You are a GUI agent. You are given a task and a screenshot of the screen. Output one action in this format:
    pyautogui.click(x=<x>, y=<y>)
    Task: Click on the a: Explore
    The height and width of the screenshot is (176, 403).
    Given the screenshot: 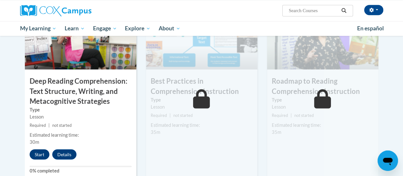 What is the action you would take?
    pyautogui.click(x=138, y=28)
    